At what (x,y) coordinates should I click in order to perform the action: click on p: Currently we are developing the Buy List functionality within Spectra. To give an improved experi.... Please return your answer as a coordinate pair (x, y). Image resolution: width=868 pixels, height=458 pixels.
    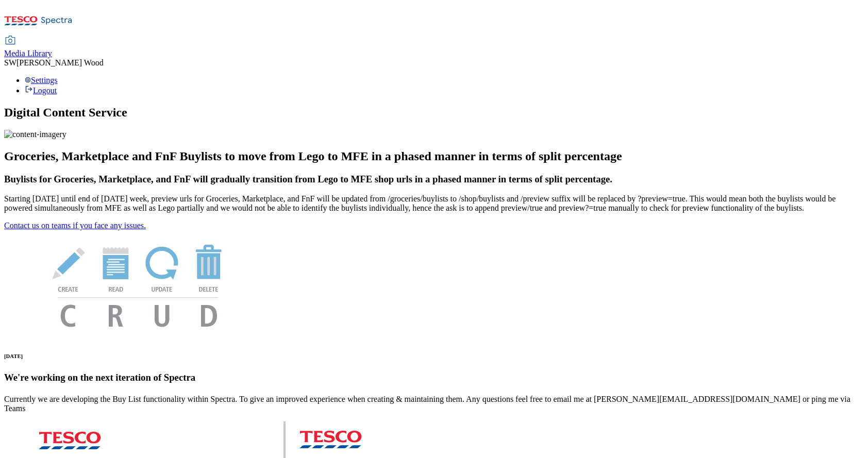
    Looking at the image, I should click on (434, 403).